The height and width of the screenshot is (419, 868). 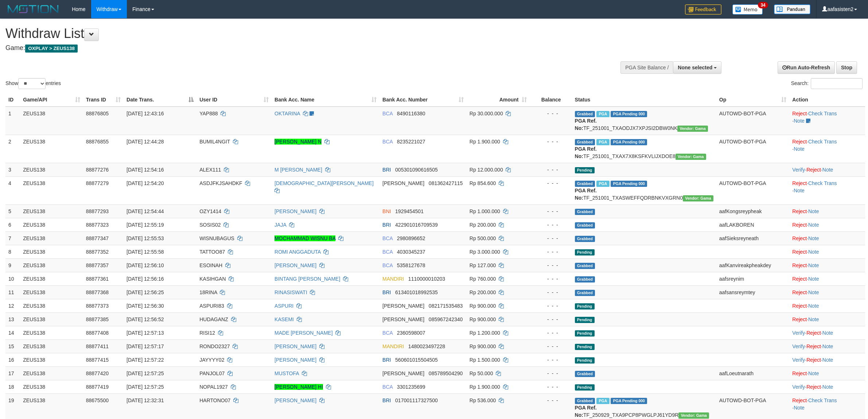 I want to click on span: PGA Pending, so click(x=629, y=142).